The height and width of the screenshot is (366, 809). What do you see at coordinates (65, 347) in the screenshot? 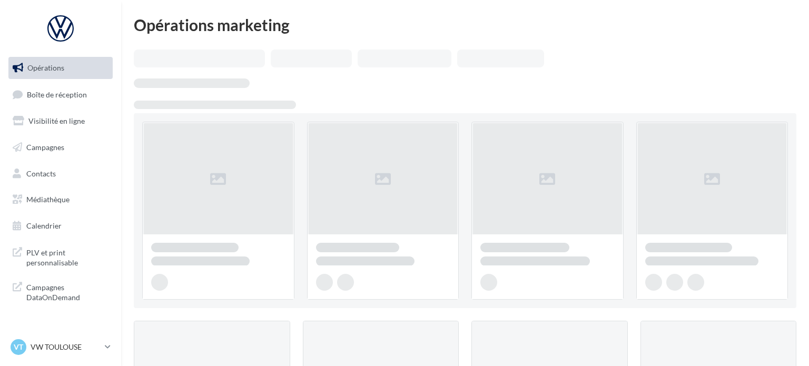
I see `p: VW TOULOUSE` at bounding box center [65, 347].